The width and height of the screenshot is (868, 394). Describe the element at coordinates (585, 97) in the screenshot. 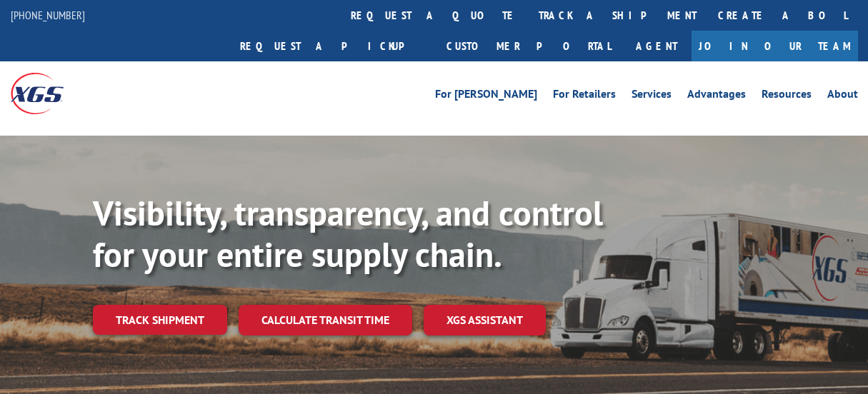

I see `a: For Retailers` at that location.